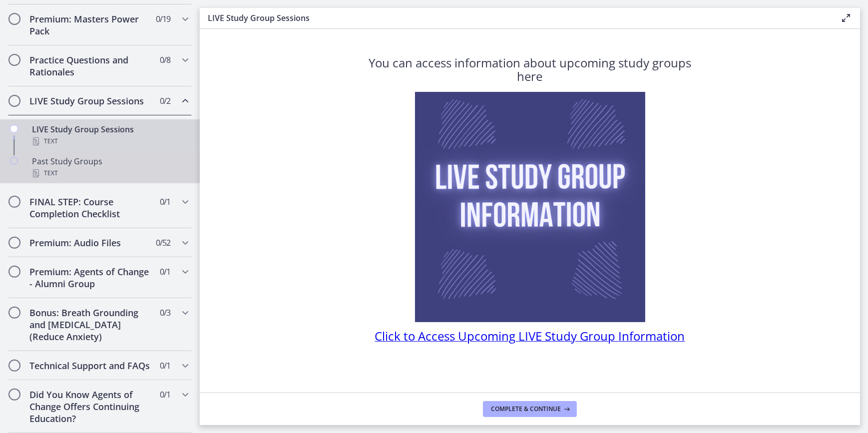 The height and width of the screenshot is (433, 868). What do you see at coordinates (163, 19) in the screenshot?
I see `span: 0 / 19` at bounding box center [163, 19].